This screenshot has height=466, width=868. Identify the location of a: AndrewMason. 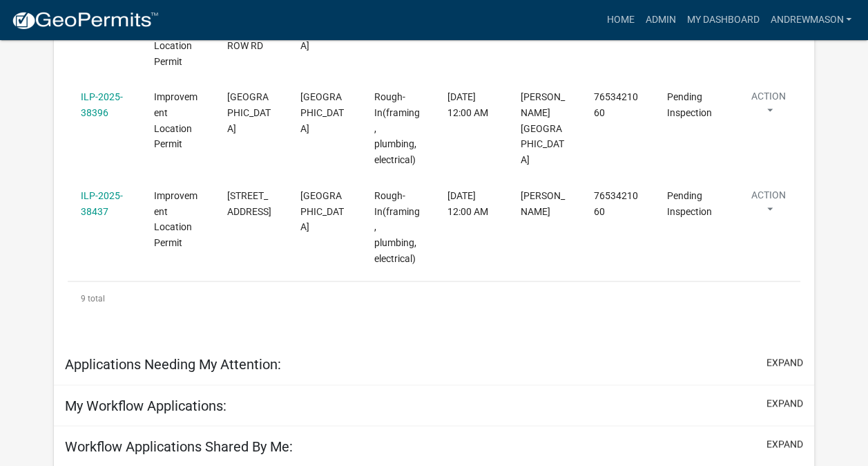
(811, 20).